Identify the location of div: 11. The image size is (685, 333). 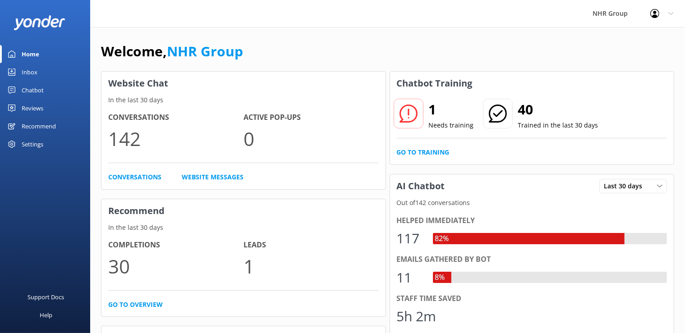
(410, 278).